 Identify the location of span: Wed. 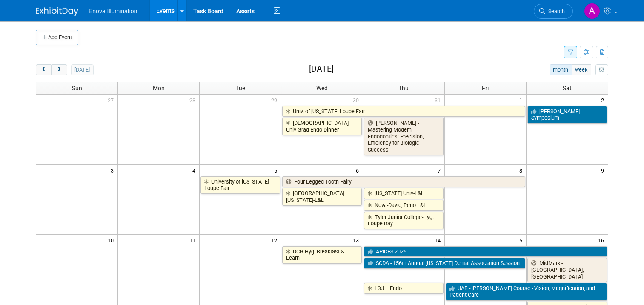
(322, 88).